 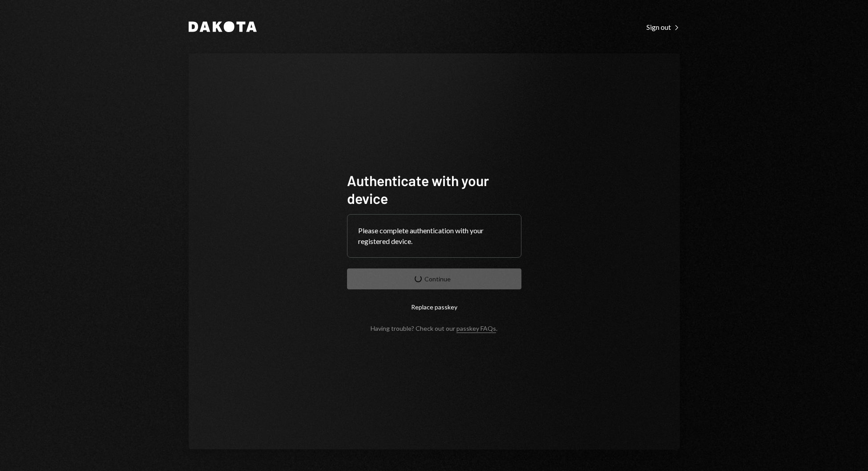 I want to click on div: Having trouble? Check out our ., so click(x=433, y=328).